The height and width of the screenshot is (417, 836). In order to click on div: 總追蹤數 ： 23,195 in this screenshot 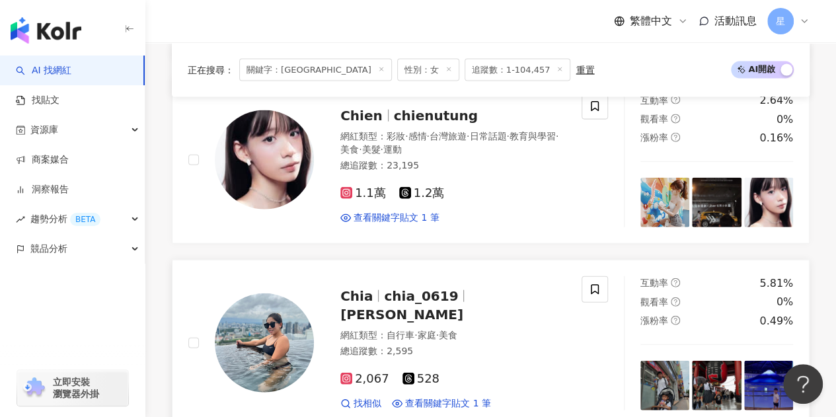, I will do `click(453, 166)`.